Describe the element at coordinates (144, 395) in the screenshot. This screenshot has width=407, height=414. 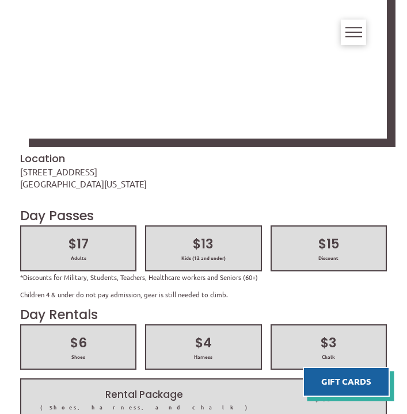
I see `h2: Rental Package` at that location.